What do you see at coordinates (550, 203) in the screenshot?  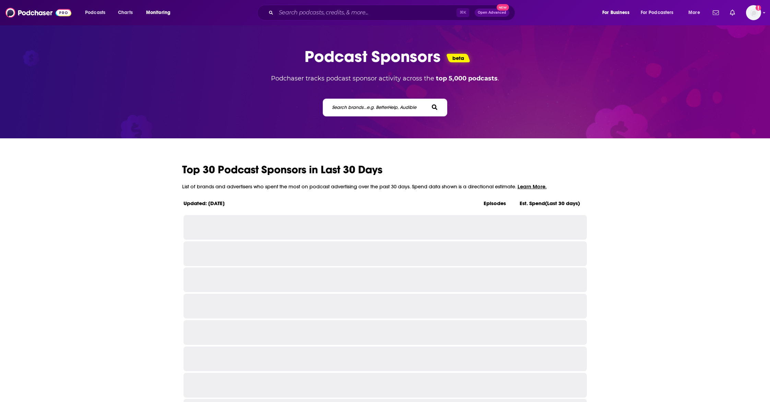 I see `p: Est. Spend` at bounding box center [550, 203].